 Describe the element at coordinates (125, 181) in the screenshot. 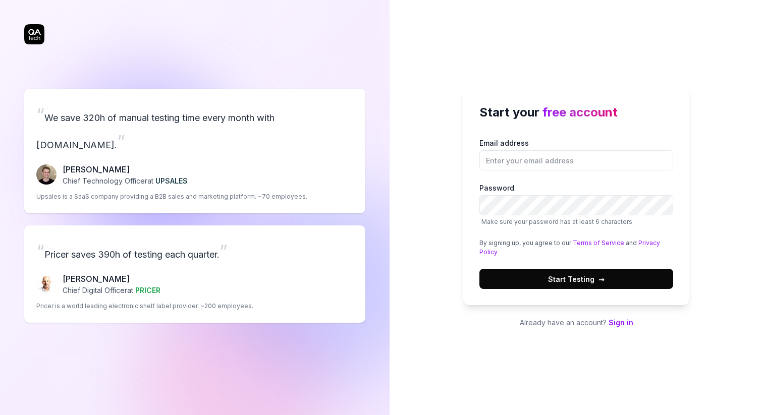

I see `p: Chief Technology Officer at` at that location.